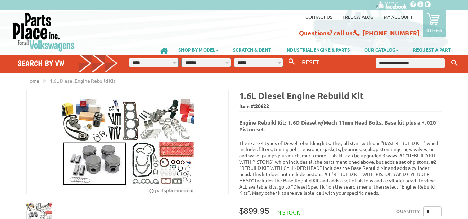  Describe the element at coordinates (310, 62) in the screenshot. I see `span: RESET` at that location.